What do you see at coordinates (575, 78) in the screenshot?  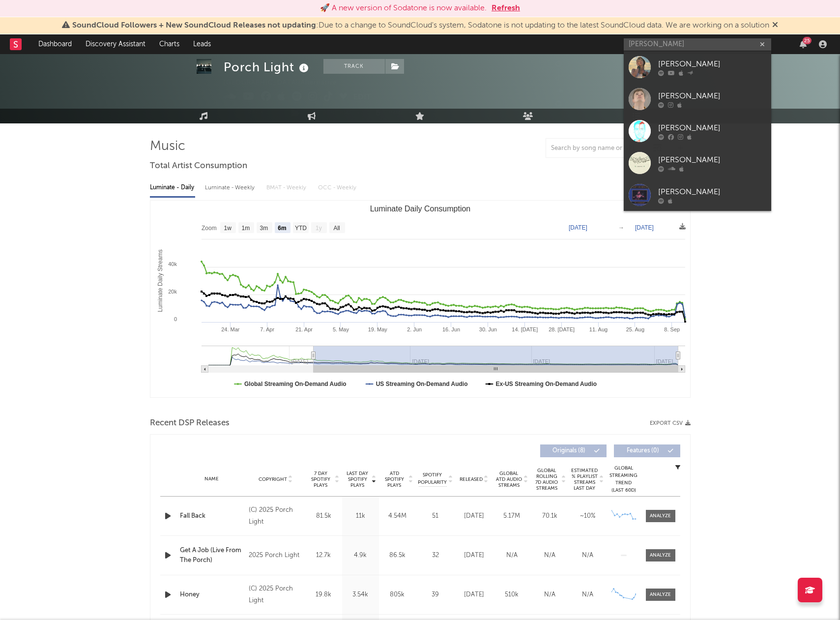 I see `span: 422,000` at bounding box center [575, 78].